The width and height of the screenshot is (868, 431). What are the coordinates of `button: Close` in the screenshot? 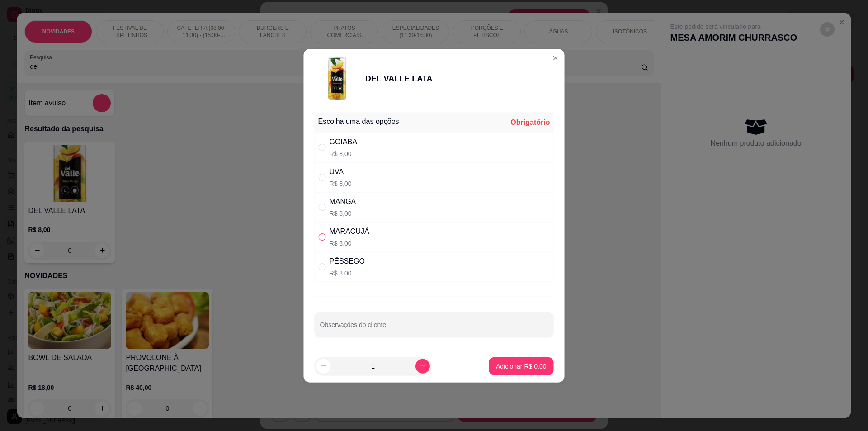 It's located at (556, 58).